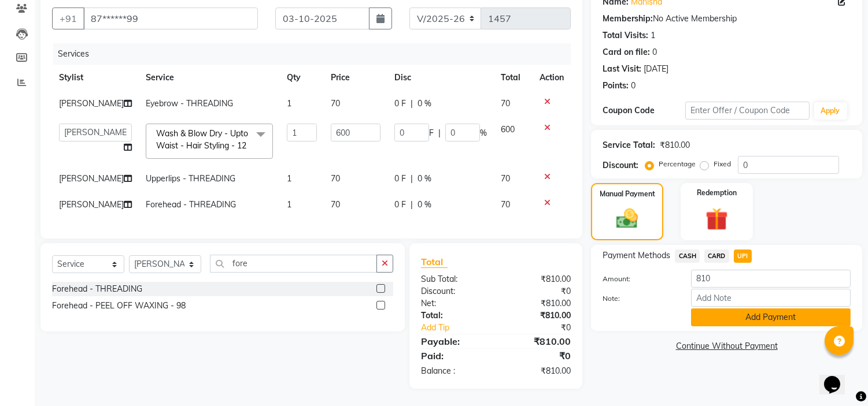 The width and height of the screenshot is (868, 406). I want to click on label: Redemption, so click(716, 193).